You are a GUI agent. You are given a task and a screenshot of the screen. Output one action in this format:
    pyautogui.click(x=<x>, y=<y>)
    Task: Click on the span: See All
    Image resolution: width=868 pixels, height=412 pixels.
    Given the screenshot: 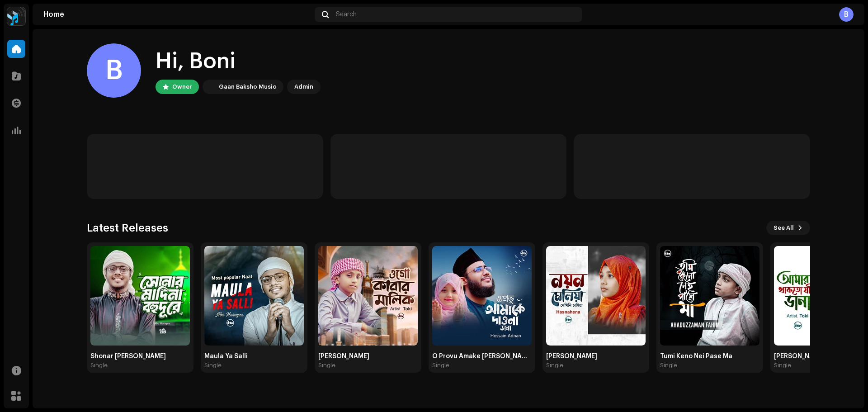 What is the action you would take?
    pyautogui.click(x=784, y=228)
    